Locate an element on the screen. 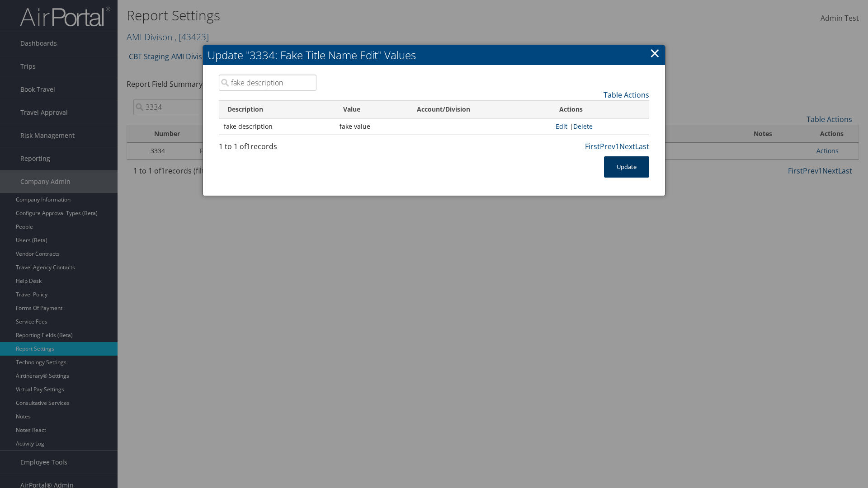 The width and height of the screenshot is (868, 488). a: Table Actions is located at coordinates (626, 95).